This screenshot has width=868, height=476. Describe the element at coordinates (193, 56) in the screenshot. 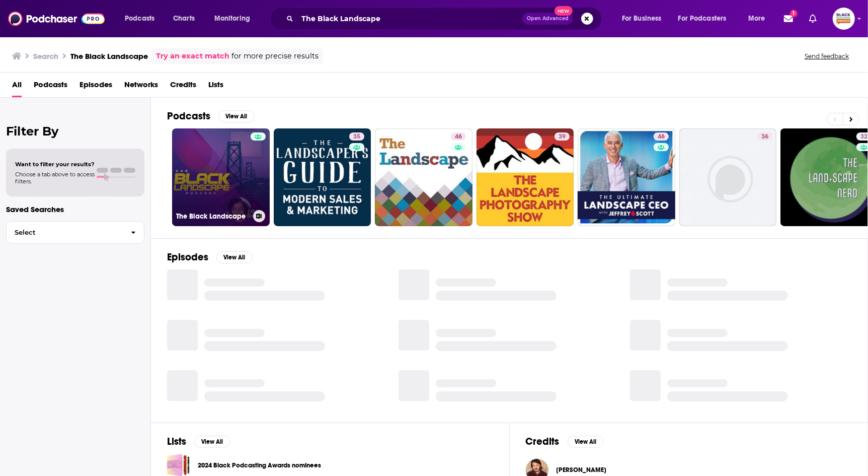

I see `a: Try an exact match` at that location.